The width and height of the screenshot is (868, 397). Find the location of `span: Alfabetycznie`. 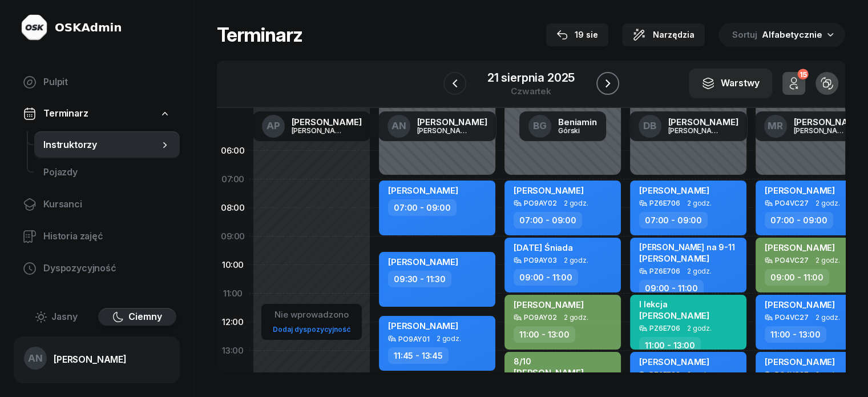

span: Alfabetycznie is located at coordinates (792, 34).